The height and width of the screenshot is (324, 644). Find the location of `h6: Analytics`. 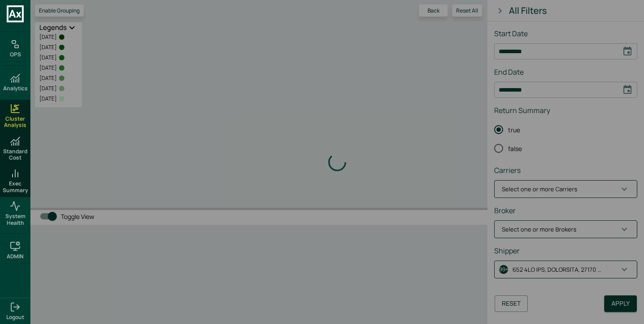

h6: Analytics is located at coordinates (15, 88).